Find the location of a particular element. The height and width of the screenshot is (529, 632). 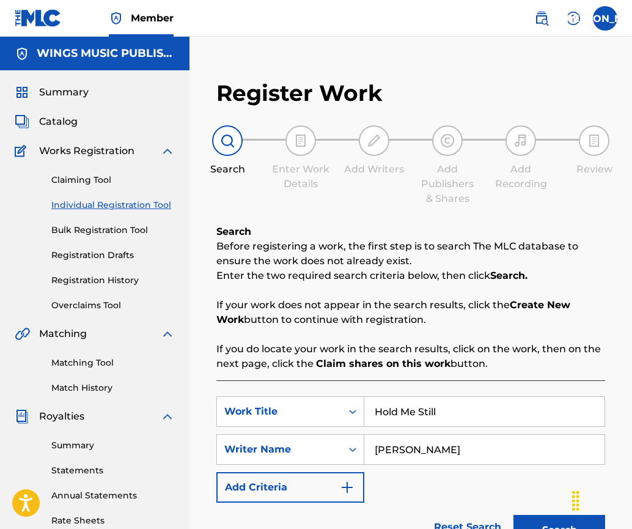

a: Bulk Registration Tool is located at coordinates (113, 230).